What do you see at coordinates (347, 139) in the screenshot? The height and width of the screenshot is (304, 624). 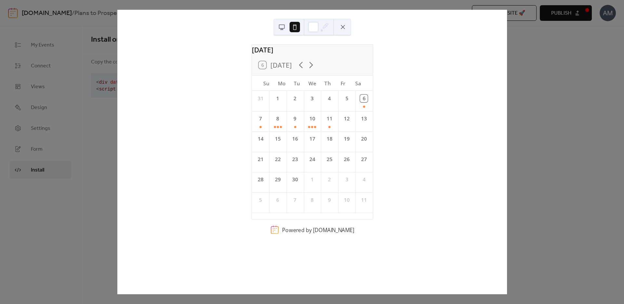 I see `div: 19` at bounding box center [347, 139].